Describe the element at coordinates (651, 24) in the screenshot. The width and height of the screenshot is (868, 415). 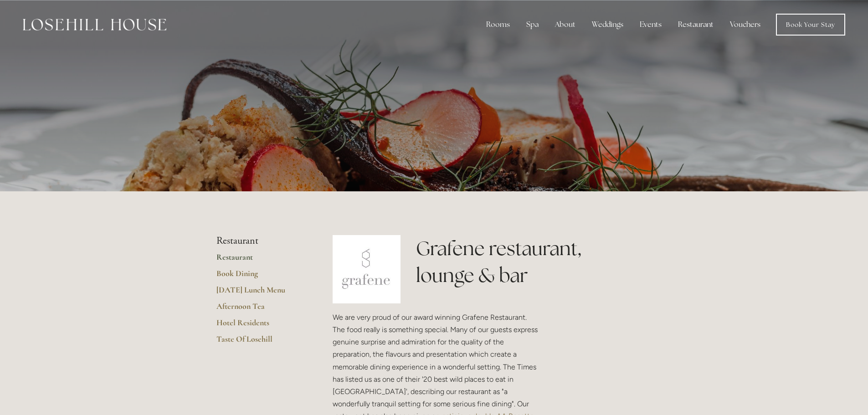
I see `div: Events` at that location.